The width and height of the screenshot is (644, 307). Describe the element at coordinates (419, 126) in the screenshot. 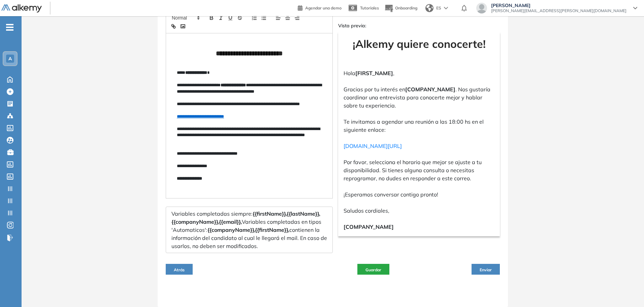

I see `p: Te invitamos a agendar una reunión a las 18:00 hs en el siguiente enlace:` at that location.